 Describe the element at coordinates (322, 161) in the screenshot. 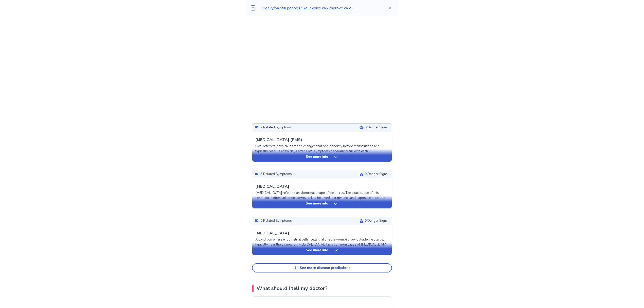

I see `p: PMS refers to physical or mood changes that occur shortly before menstruation and typically resol...` at that location.